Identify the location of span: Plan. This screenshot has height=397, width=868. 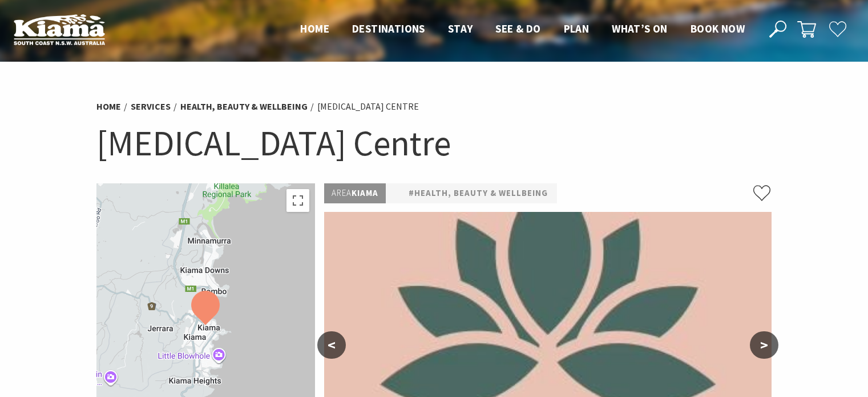
(576, 28).